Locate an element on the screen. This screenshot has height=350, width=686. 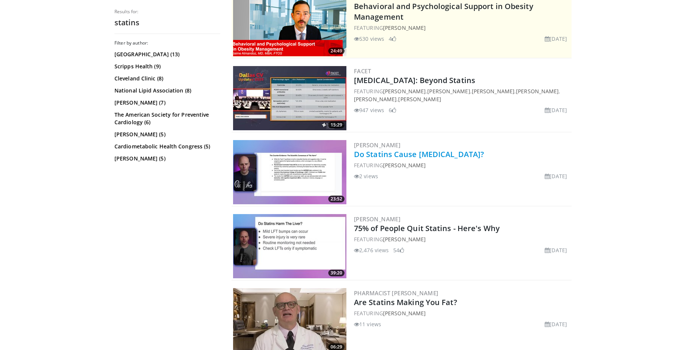
a: 75% of People Quit Statins - Here's Why is located at coordinates (427, 228).